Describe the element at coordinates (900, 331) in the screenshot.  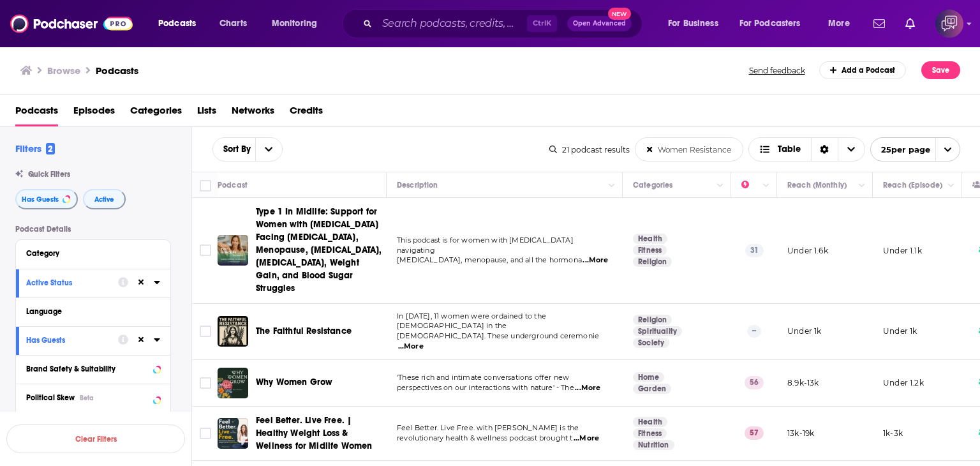
I see `p: Under 1k` at that location.